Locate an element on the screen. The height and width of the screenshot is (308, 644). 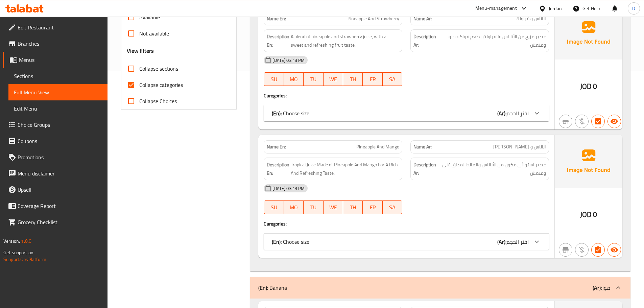
span: عصير مزيج من الأناناس والفراولة، بطعم فواكه حلو ومنعش is located at coordinates (494, 40).